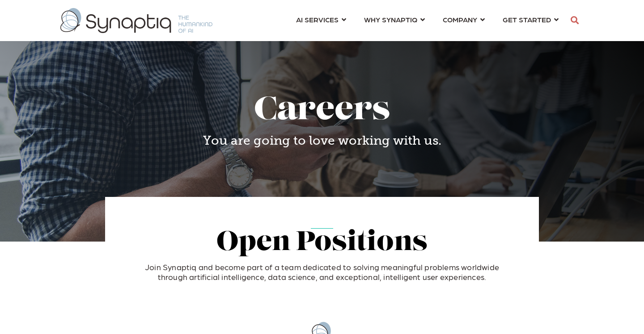 The height and width of the screenshot is (334, 644). I want to click on nav: menu, so click(427, 20).